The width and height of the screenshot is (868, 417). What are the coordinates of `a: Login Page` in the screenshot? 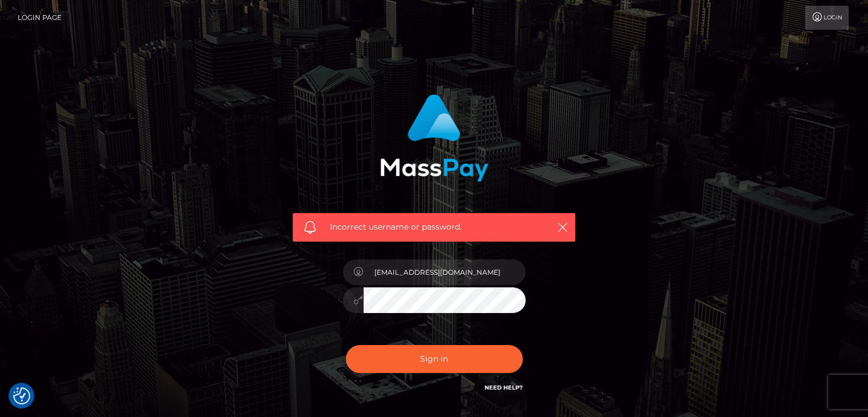 It's located at (39, 17).